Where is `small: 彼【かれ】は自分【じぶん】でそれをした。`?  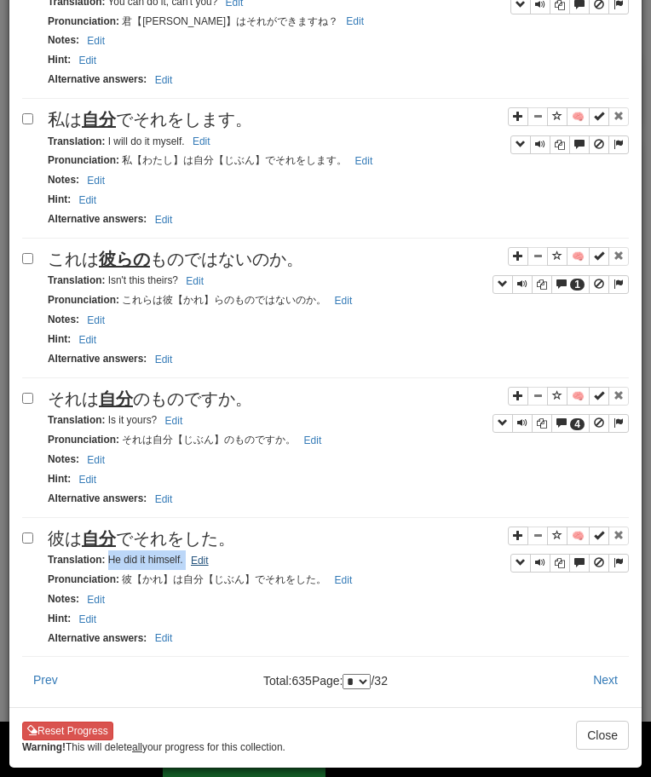 small: 彼【かれ】は自分【じぶん】でそれをした。 is located at coordinates (202, 579).